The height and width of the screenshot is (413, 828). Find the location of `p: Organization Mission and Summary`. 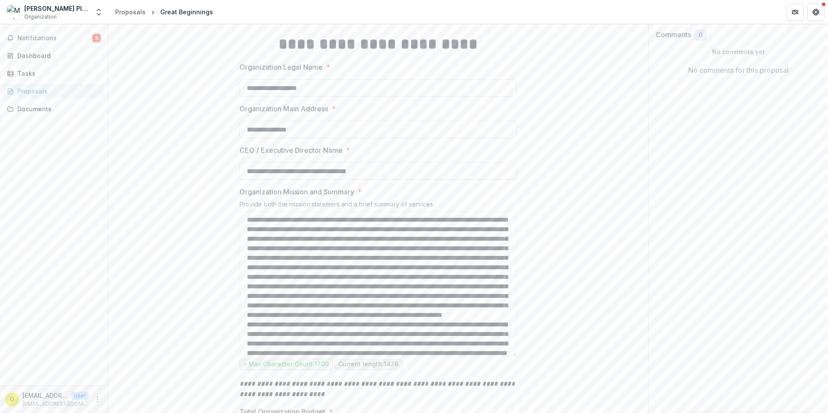

p: Organization Mission and Summary is located at coordinates (297, 192).